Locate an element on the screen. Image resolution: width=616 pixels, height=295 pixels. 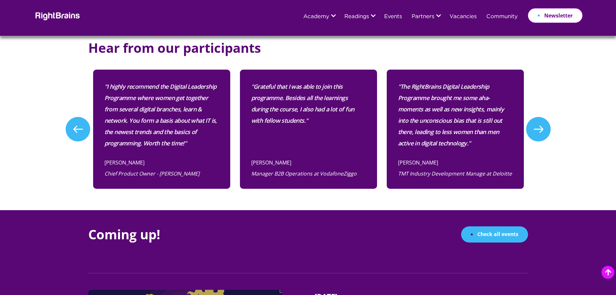
p: "The RightBrains Digital Leadership Programme brought me some aha-moments as well as new insights... is located at coordinates (455, 117).